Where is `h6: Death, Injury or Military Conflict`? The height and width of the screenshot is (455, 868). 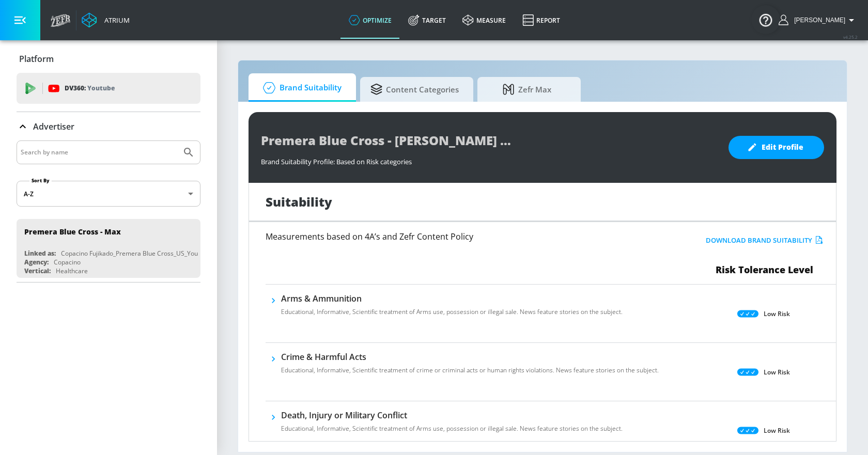 h6: Death, Injury or Military Conflict is located at coordinates (451, 415).